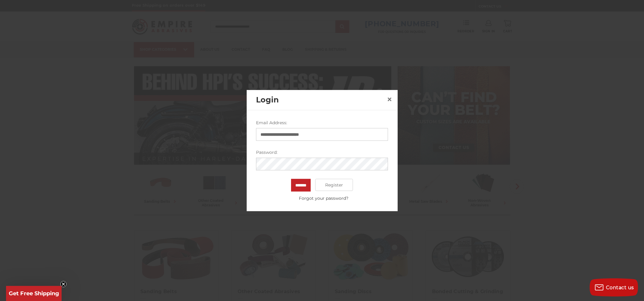 This screenshot has height=301, width=644. I want to click on span: Get Free Shipping, so click(34, 294).